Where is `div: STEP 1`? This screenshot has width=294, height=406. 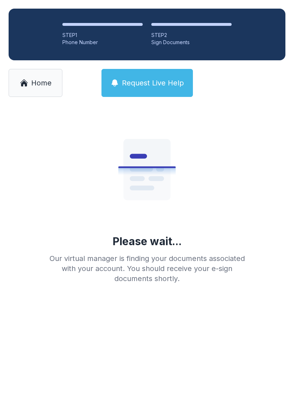
div: STEP 1 is located at coordinates (103, 35).